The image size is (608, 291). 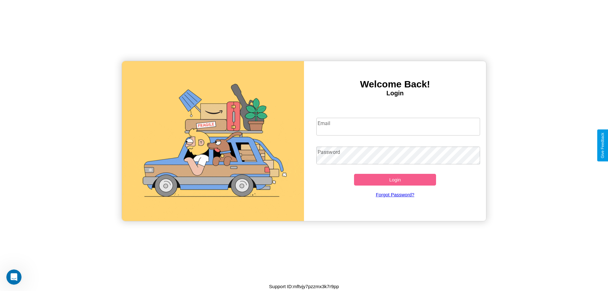 I want to click on img: gif, so click(x=213, y=141).